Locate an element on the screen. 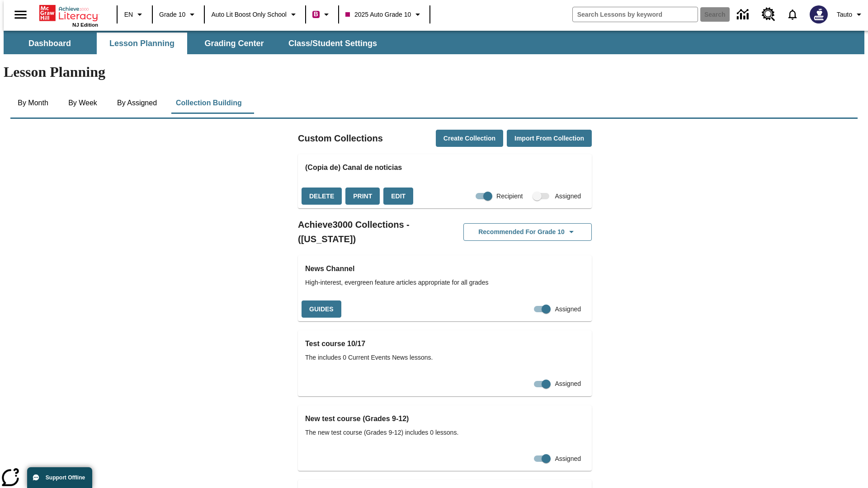 This screenshot has height=488, width=868. button: Edit is located at coordinates (398, 196).